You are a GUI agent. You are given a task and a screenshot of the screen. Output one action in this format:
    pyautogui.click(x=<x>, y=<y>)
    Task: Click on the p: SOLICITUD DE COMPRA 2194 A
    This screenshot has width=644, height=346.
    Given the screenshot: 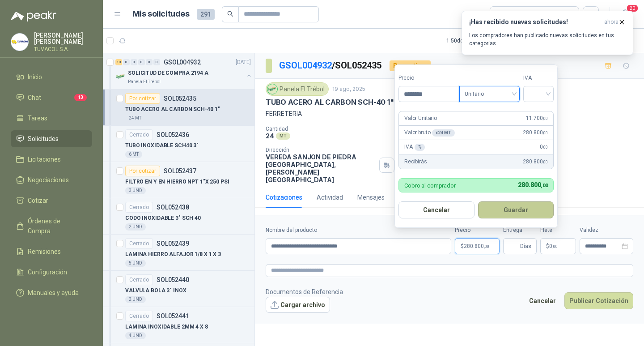 What is the action you would take?
    pyautogui.click(x=168, y=73)
    